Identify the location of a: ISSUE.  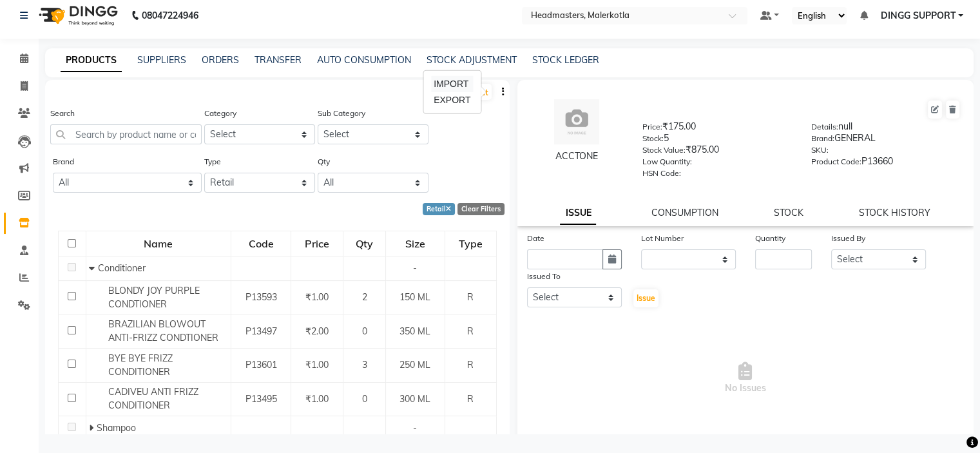
(578, 214).